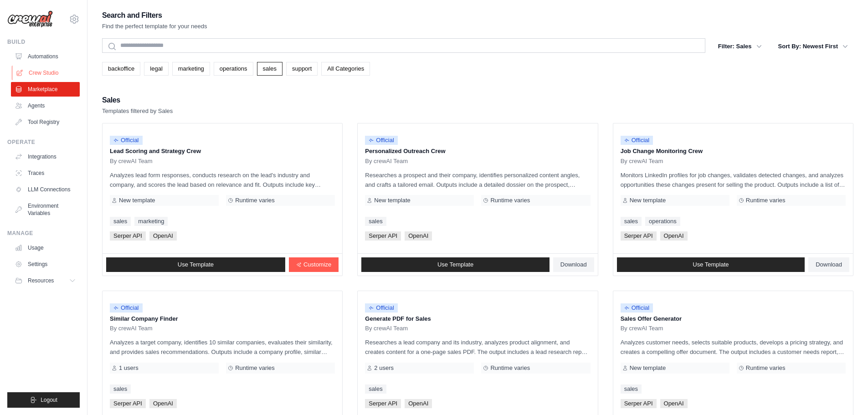 Image resolution: width=868 pixels, height=415 pixels. Describe the element at coordinates (45, 209) in the screenshot. I see `a: Environment Variables` at that location.